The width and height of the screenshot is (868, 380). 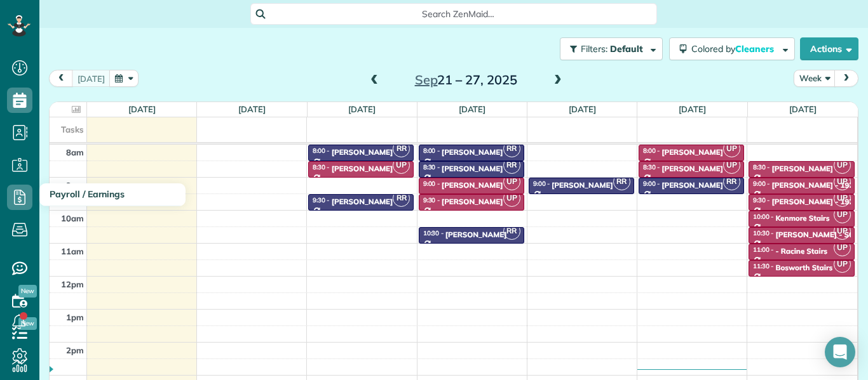 What do you see at coordinates (734, 48) in the screenshot?
I see `span: Colored by` at bounding box center [734, 48].